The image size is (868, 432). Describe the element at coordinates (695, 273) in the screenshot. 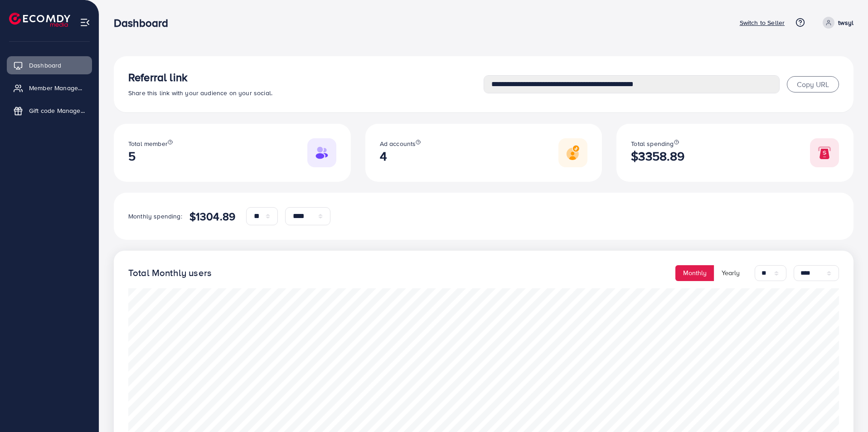

I see `button: Monthly` at that location.